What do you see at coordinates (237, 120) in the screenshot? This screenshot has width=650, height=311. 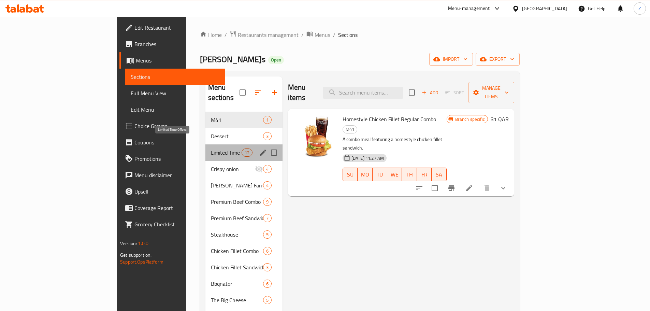 I see `span: M41` at bounding box center [237, 120].